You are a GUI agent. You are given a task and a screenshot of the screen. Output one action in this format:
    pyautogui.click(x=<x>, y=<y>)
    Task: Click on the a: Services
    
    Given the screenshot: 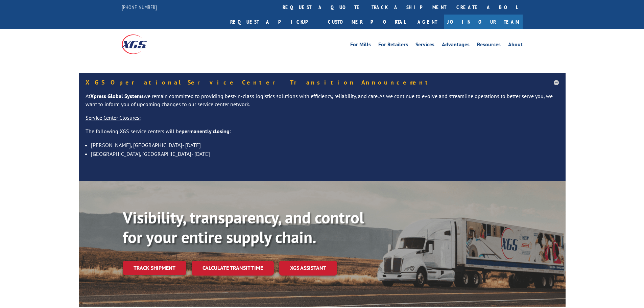 What is the action you would take?
    pyautogui.click(x=425, y=46)
    